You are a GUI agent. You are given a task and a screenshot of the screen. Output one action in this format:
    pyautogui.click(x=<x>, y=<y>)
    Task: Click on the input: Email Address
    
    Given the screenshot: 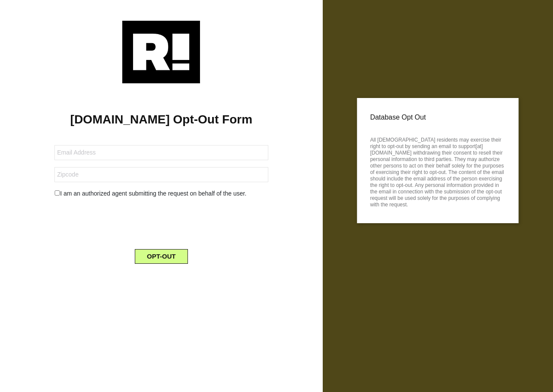 What is the action you would take?
    pyautogui.click(x=161, y=152)
    